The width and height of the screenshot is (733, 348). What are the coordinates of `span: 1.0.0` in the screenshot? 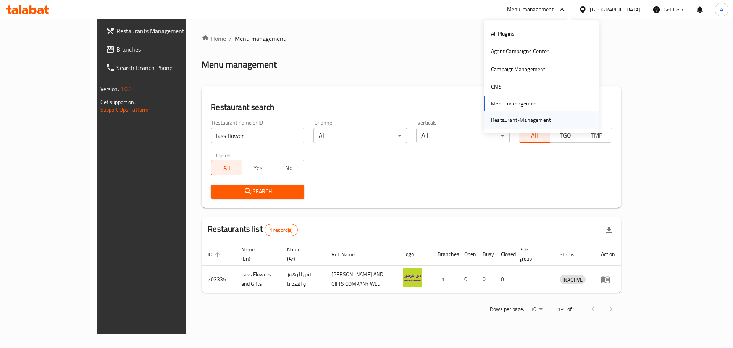 It's located at (126, 89).